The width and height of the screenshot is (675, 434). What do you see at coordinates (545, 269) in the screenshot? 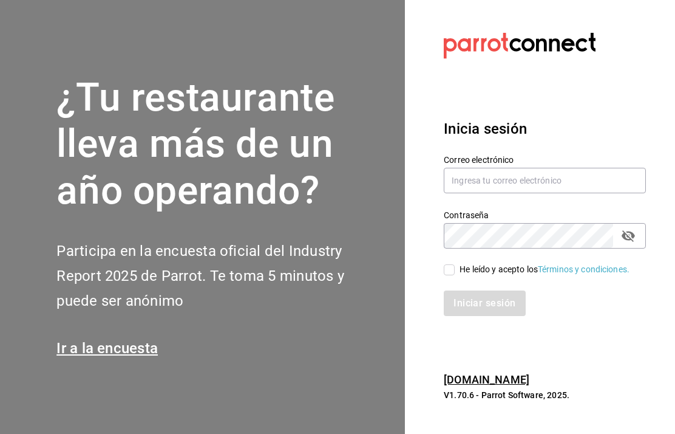
I see `div: He leído y acepto los` at bounding box center [545, 269].